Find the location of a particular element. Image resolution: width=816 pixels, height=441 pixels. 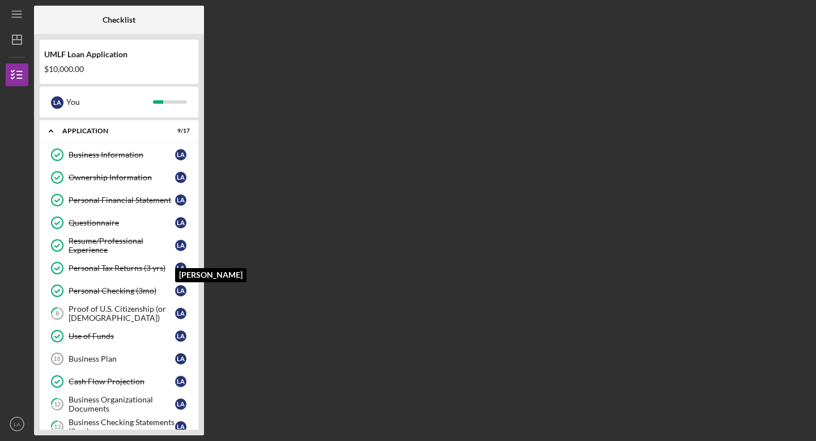

a: Business InformationLA is located at coordinates (119, 155).